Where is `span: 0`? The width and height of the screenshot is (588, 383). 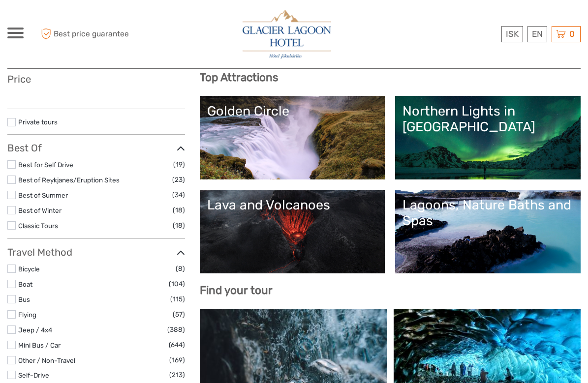
span: 0 is located at coordinates (572, 34).